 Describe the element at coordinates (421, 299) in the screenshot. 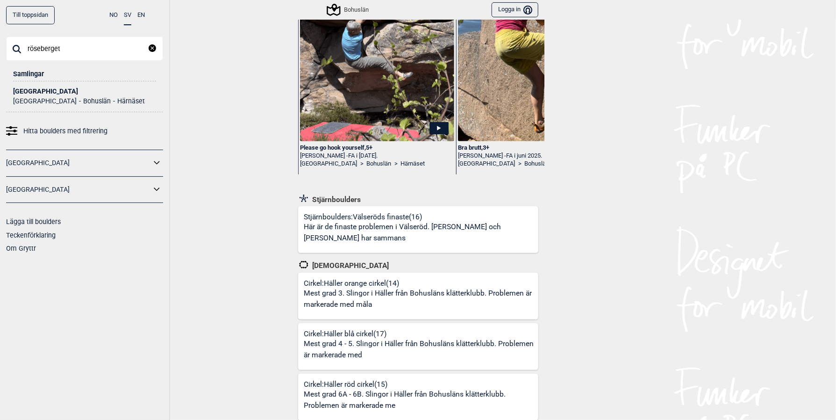

I see `div: Cirkel: Häller orange cirkel (14)` at that location.